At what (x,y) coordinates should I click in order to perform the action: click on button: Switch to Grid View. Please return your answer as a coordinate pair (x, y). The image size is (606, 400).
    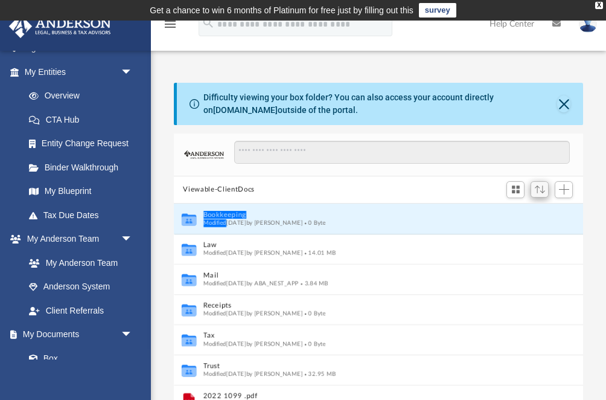
    Looking at the image, I should click on (516, 190).